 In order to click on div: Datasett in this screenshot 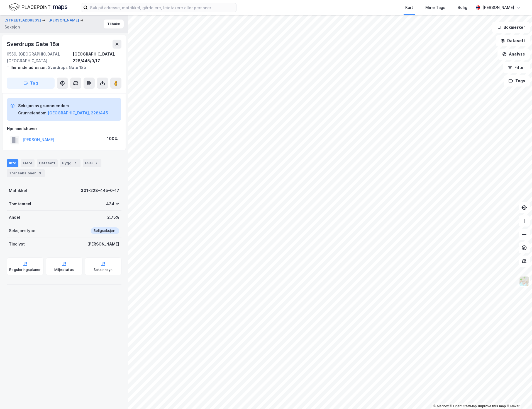, I will do `click(47, 163)`.